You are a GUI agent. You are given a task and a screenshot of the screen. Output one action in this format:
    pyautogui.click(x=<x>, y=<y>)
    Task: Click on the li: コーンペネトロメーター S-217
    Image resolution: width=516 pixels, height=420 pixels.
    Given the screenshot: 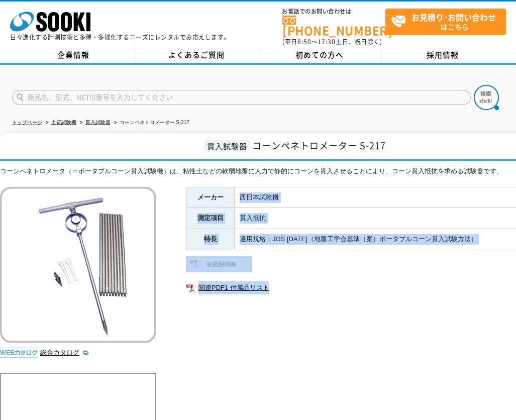 What is the action you would take?
    pyautogui.click(x=151, y=123)
    